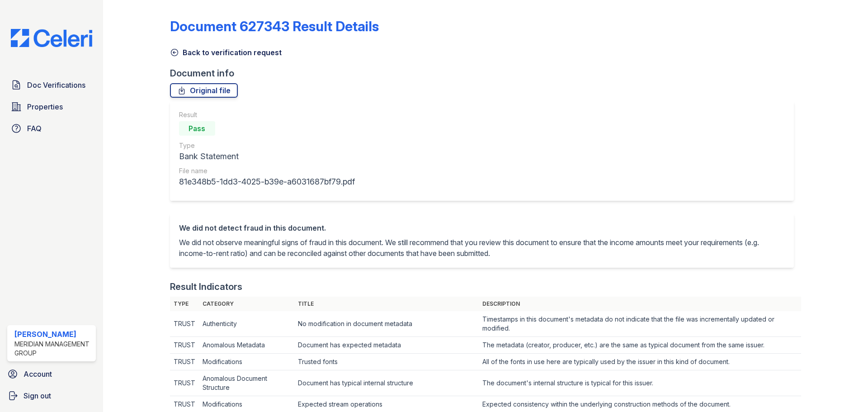 This screenshot has width=868, height=412. I want to click on td: All of the fonts in use here are typically used by the issuer in this kind of document., so click(640, 362).